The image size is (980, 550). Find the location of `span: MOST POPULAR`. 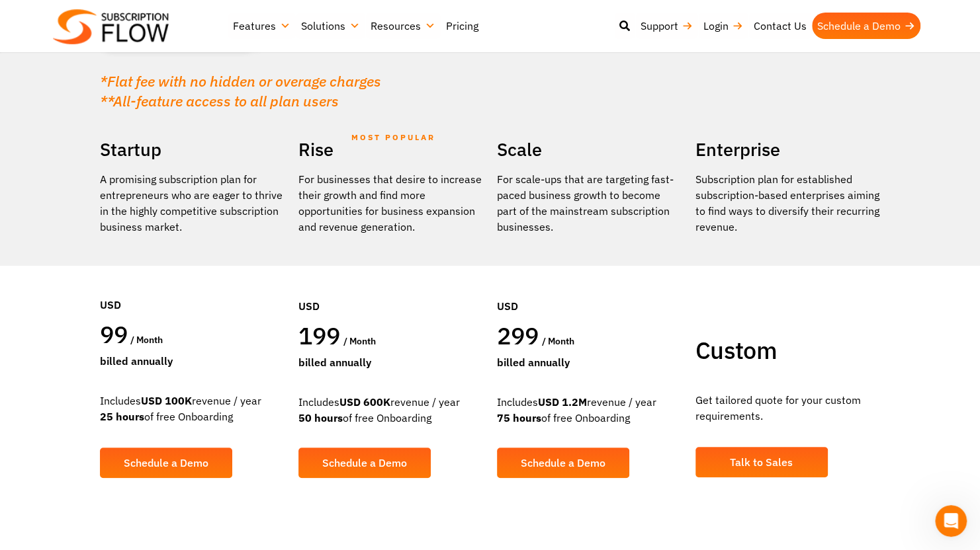

span: MOST POPULAR is located at coordinates (393, 137).